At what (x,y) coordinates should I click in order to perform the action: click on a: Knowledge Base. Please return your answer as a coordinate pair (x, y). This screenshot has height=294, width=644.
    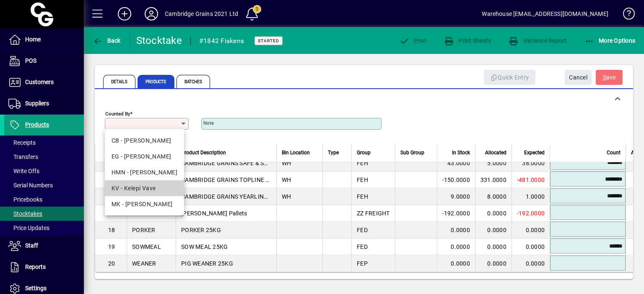
    Looking at the image, I should click on (625, 15).